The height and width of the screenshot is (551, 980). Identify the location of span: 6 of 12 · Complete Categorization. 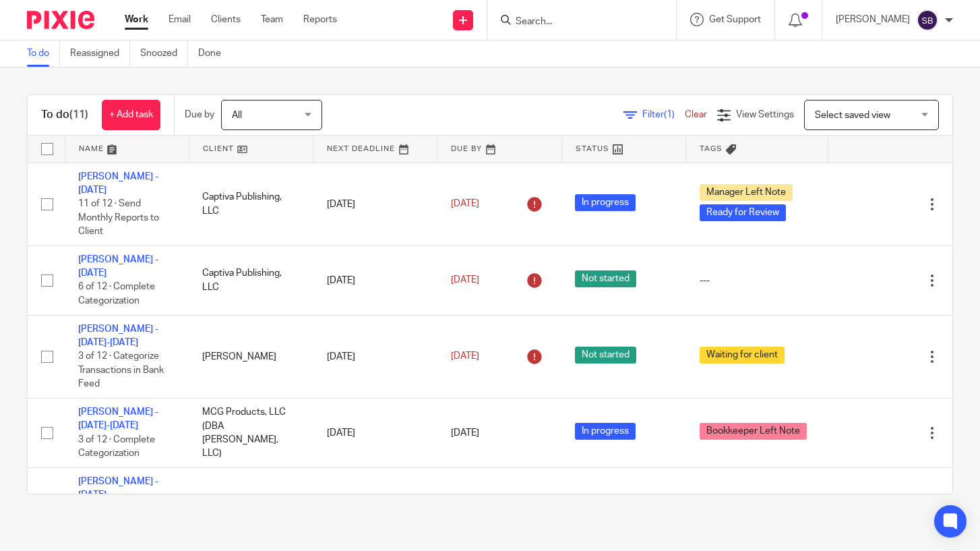
(117, 294).